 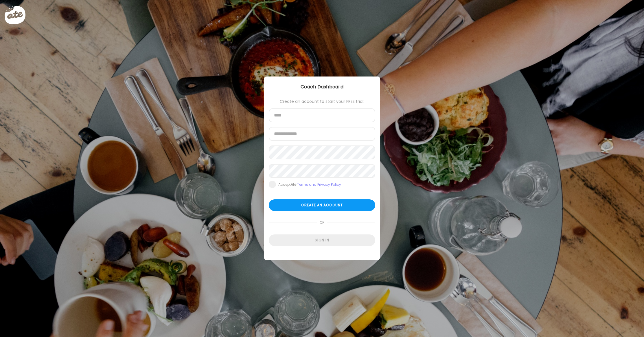 What do you see at coordinates (322, 222) in the screenshot?
I see `span: or` at bounding box center [322, 222].